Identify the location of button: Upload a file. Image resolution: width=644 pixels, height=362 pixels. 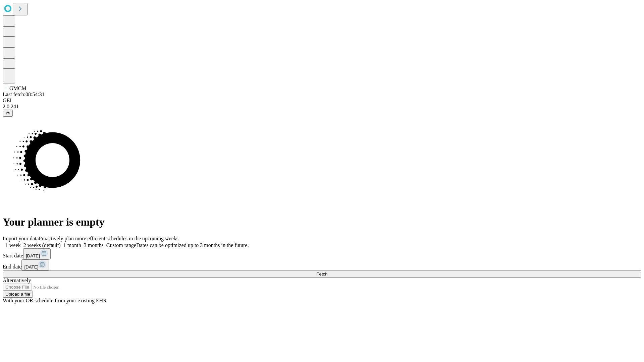
(18, 294).